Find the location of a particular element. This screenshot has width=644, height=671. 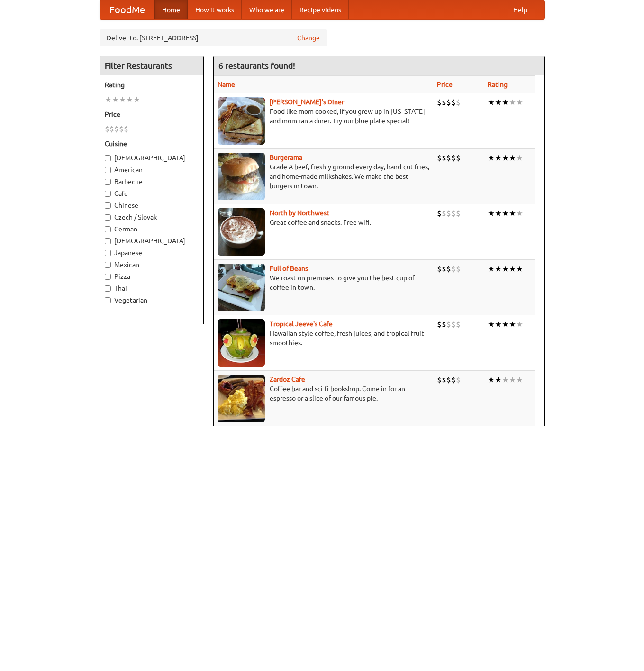

label: Barbecue is located at coordinates (152, 182).